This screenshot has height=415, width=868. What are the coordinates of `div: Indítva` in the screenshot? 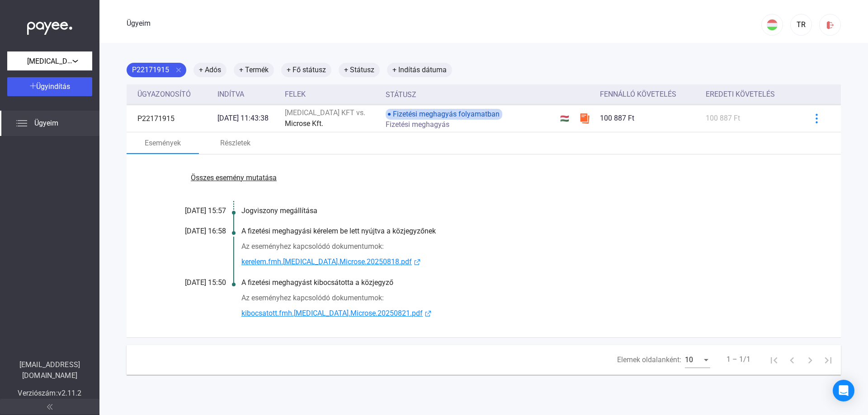 It's located at (247, 95).